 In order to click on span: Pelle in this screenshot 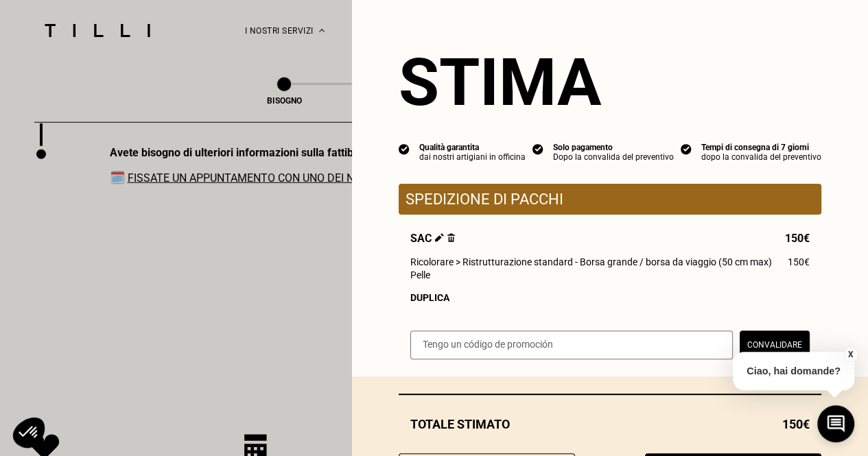, I will do `click(420, 275)`.